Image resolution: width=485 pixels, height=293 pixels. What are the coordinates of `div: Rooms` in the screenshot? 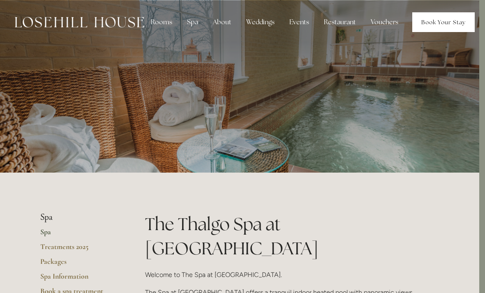 It's located at (161, 22).